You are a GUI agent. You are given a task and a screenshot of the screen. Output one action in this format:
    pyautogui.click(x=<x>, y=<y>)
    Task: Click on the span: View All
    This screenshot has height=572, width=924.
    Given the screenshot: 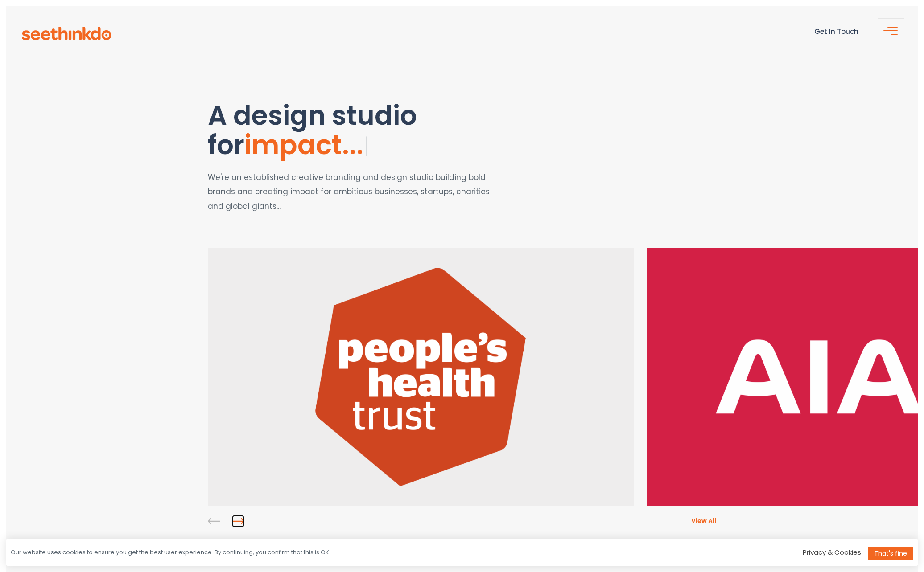 What is the action you would take?
    pyautogui.click(x=704, y=521)
    